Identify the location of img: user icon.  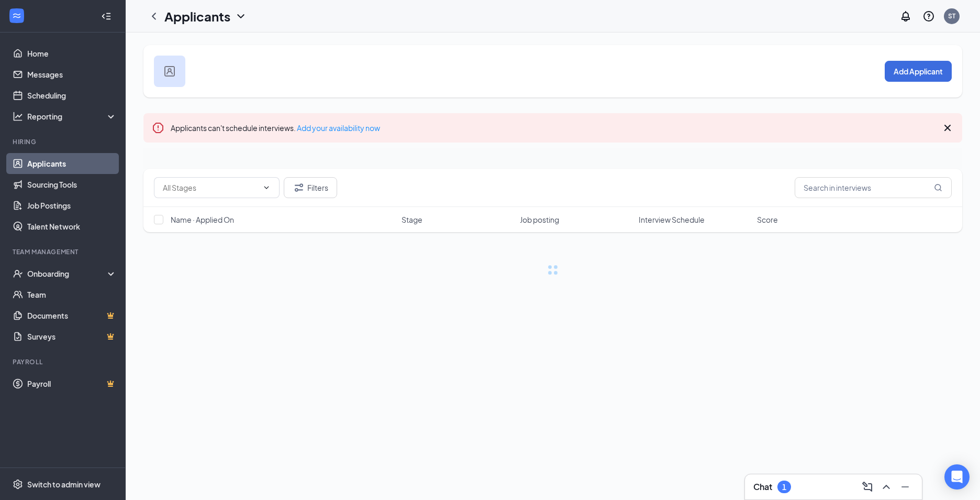
(170, 71).